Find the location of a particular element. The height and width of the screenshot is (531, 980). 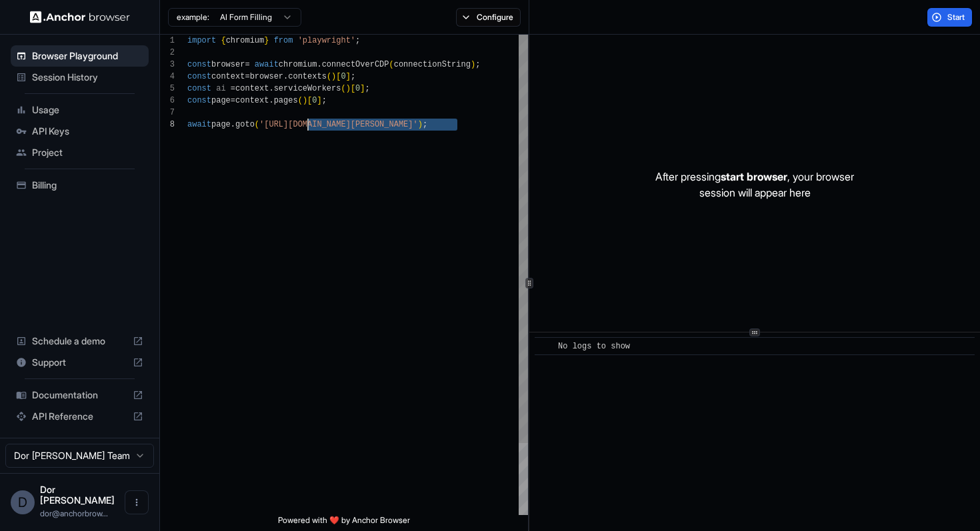

span: Support is located at coordinates (79, 362).